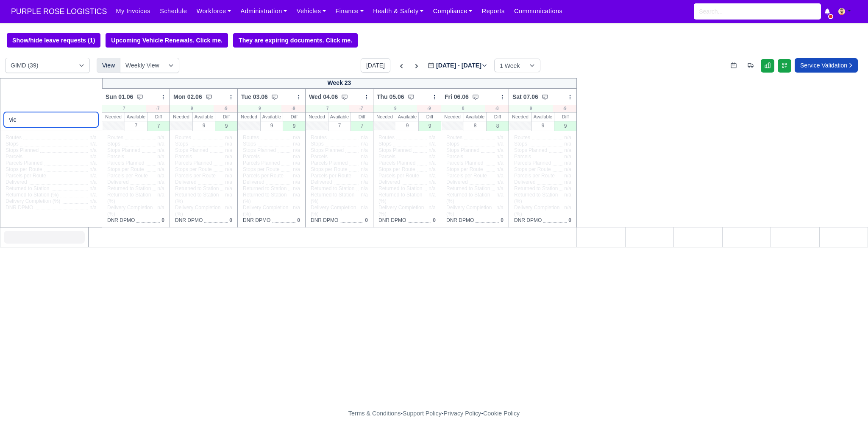 The width and height of the screenshot is (868, 432). What do you see at coordinates (497, 126) in the screenshot?
I see `div: 8` at bounding box center [497, 126].